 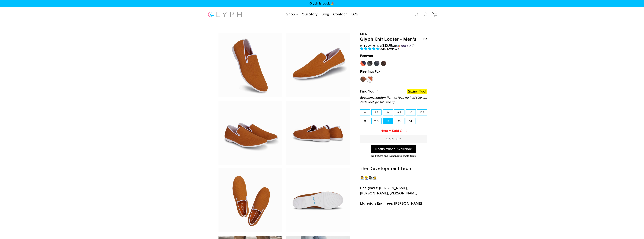 What do you see at coordinates (325, 15) in the screenshot?
I see `a: Blog` at bounding box center [325, 15].